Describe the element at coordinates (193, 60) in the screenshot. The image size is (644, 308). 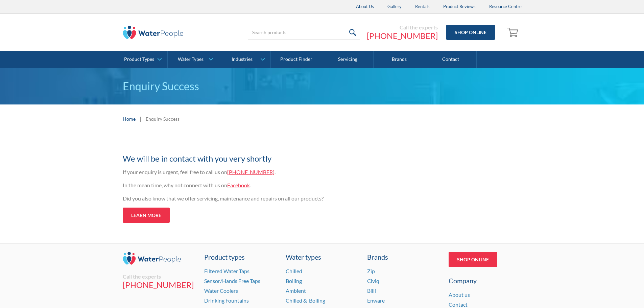
I see `a: Water Types` at that location.